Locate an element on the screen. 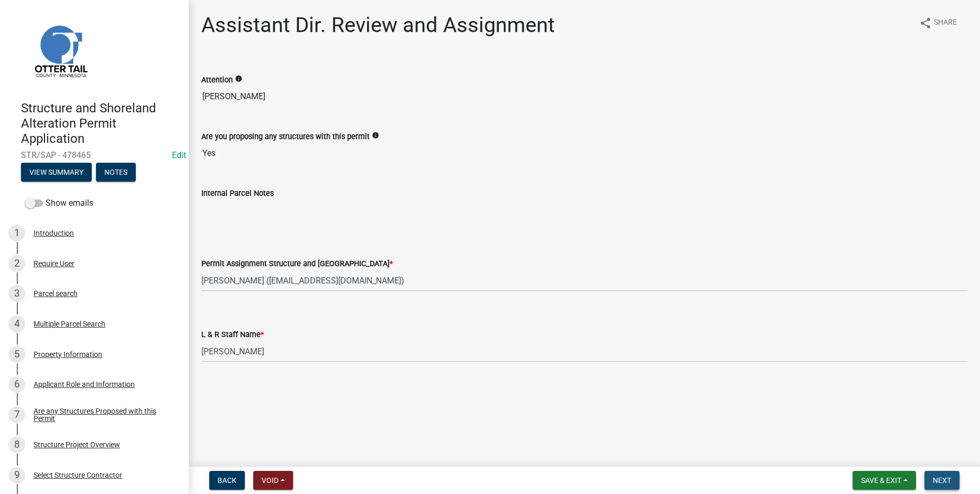 Image resolution: width=980 pixels, height=494 pixels. a: Edit is located at coordinates (179, 155).